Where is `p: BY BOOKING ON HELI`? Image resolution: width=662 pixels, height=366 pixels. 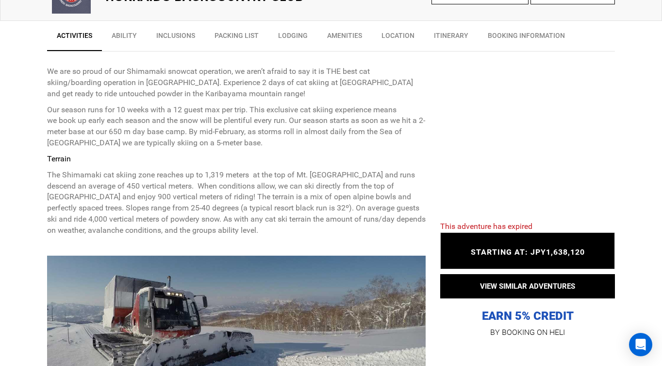 p: BY BOOKING ON HELI is located at coordinates (528, 332).